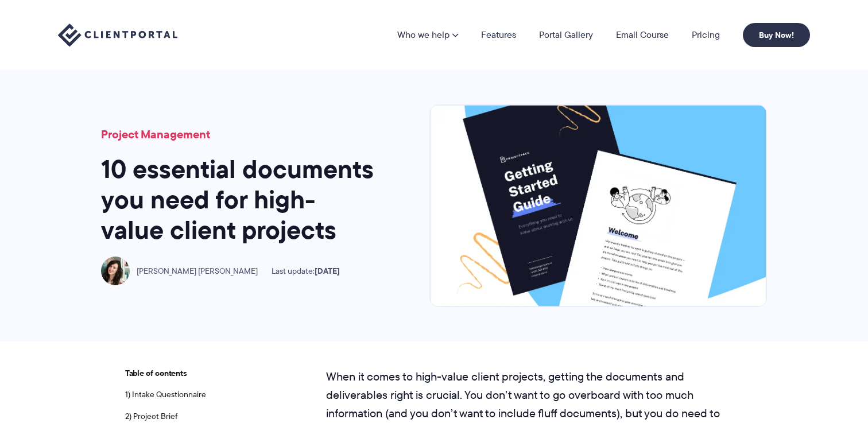 The width and height of the screenshot is (868, 423). Describe the element at coordinates (428, 35) in the screenshot. I see `a: Who we help` at that location.